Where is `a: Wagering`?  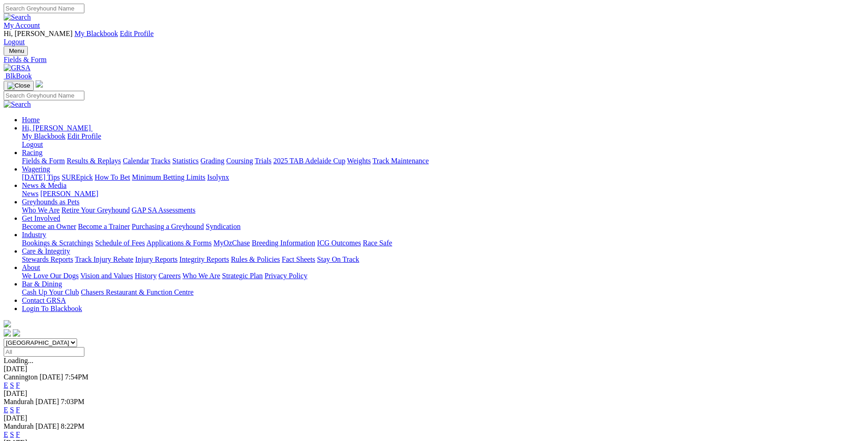
a: Wagering is located at coordinates (36, 169).